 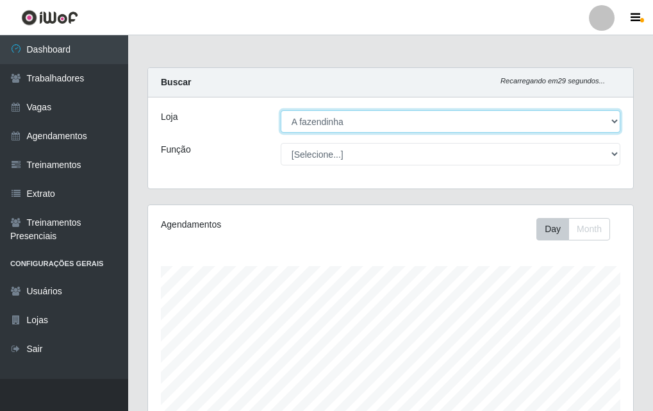 What do you see at coordinates (552, 81) in the screenshot?
I see `i: Recarregando em 29 segundos...` at bounding box center [552, 81].